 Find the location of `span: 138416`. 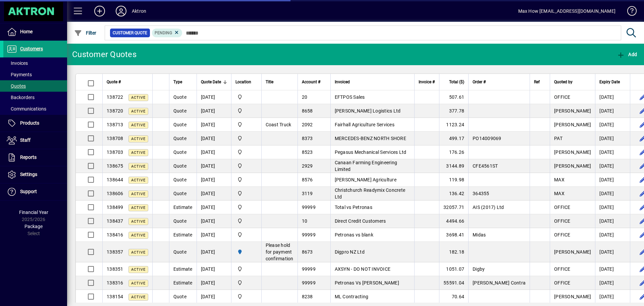

span: 138416 is located at coordinates (115, 235).